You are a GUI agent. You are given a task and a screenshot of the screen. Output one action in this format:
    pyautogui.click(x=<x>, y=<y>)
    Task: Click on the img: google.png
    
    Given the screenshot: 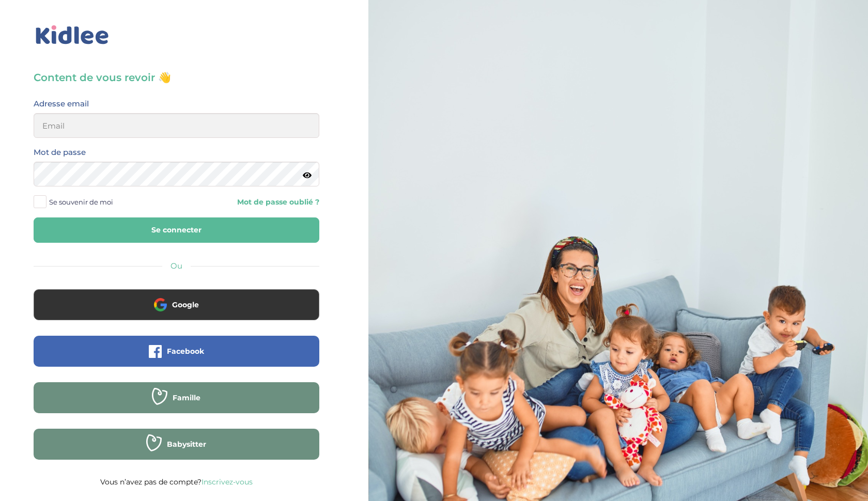 What is the action you would take?
    pyautogui.click(x=160, y=304)
    